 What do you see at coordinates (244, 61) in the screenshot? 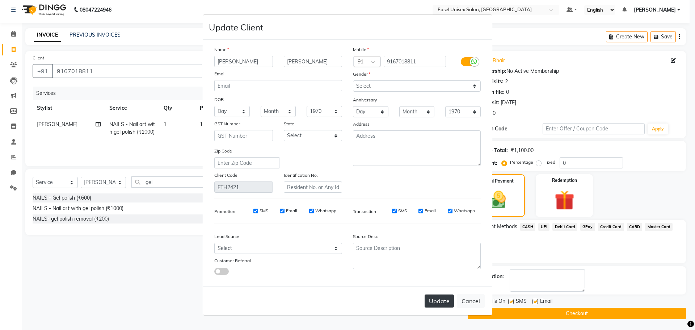
I see `input: First Name` at bounding box center [244, 61].